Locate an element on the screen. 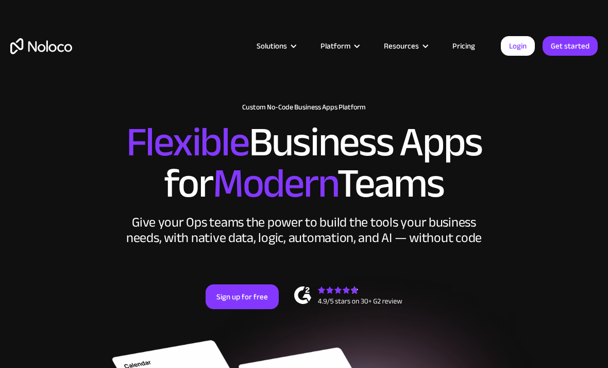  h2: Business Apps for Teams is located at coordinates (304, 163).